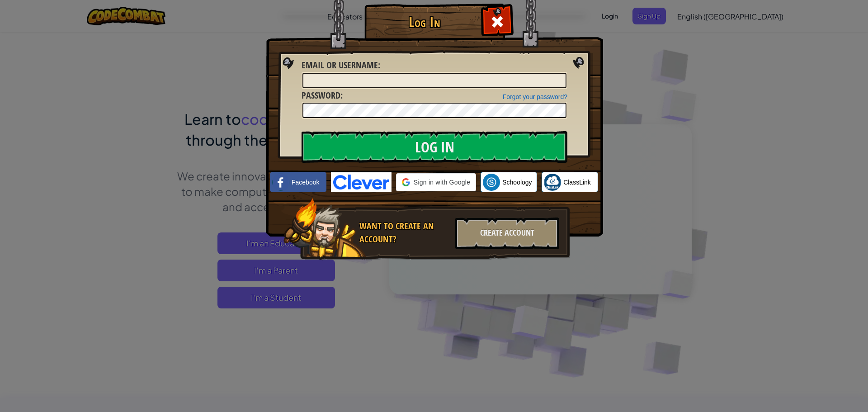  Describe the element at coordinates (577, 182) in the screenshot. I see `span: ClassLink` at that location.